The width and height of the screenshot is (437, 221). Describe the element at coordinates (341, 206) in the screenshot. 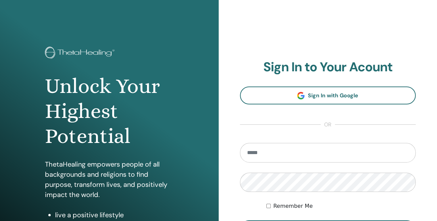

I see `div: Keep me authenticated indefinitely or until I manually logout` at that location.